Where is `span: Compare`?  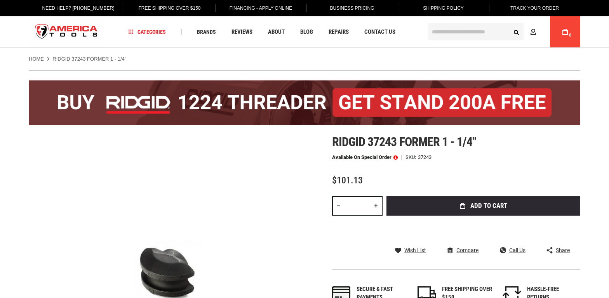
span: Compare is located at coordinates (467, 250).